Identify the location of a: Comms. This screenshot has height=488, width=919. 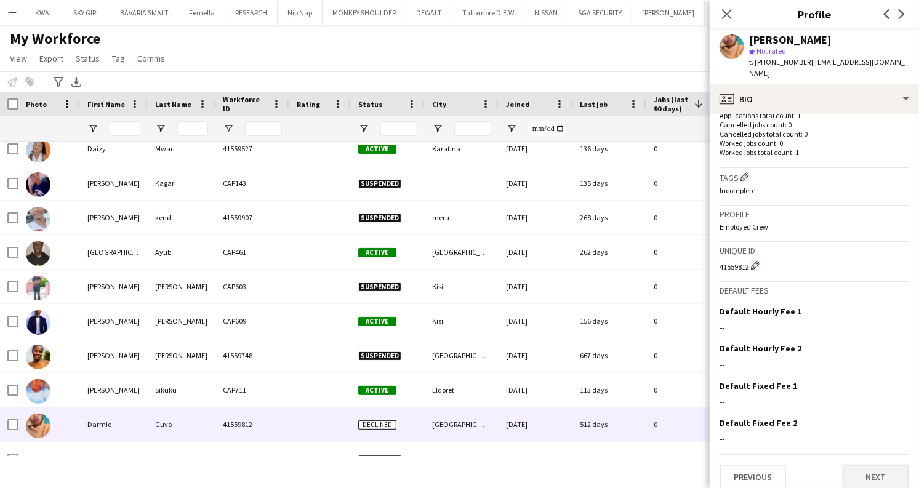
(151, 58).